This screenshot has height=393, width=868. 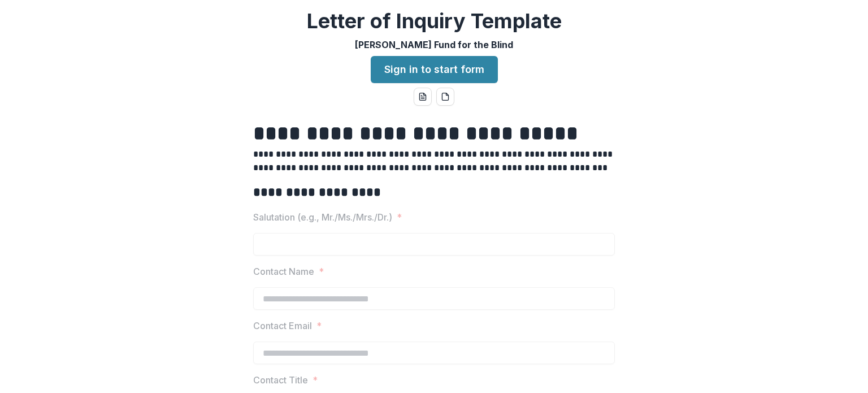 I want to click on p: Contact Email, so click(x=282, y=326).